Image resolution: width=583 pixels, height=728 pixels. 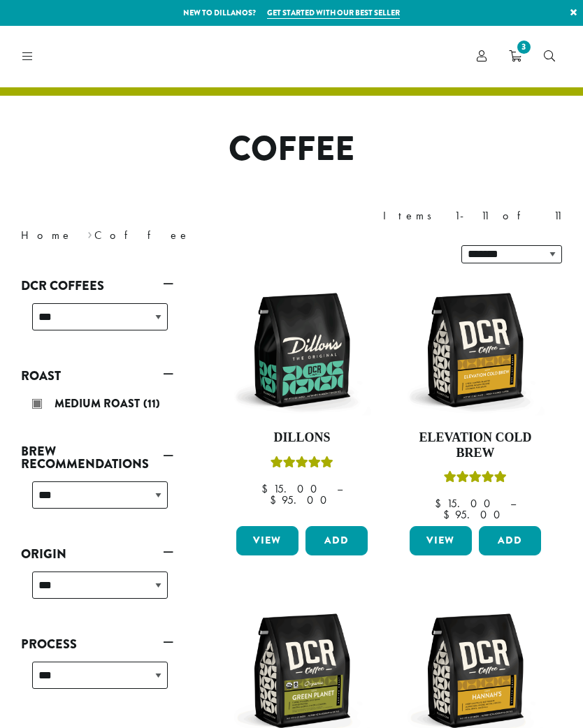 What do you see at coordinates (333, 13) in the screenshot?
I see `a: Get started with our best seller` at bounding box center [333, 13].